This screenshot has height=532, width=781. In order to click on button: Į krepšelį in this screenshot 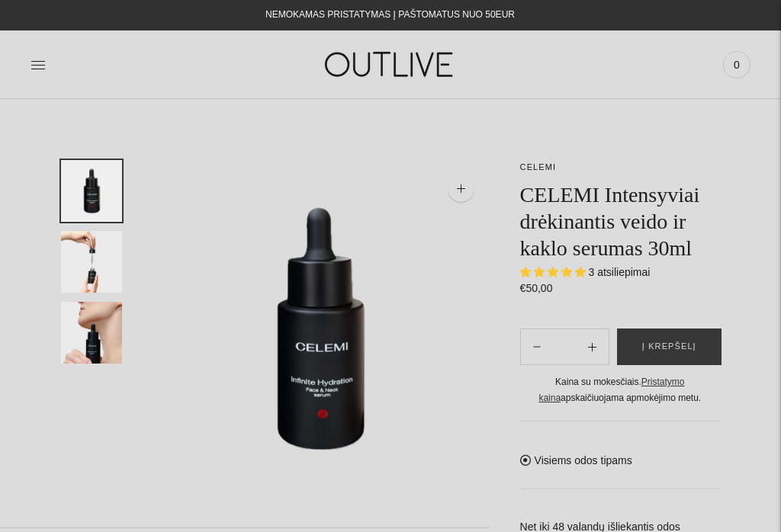, I will do `click(669, 347)`.